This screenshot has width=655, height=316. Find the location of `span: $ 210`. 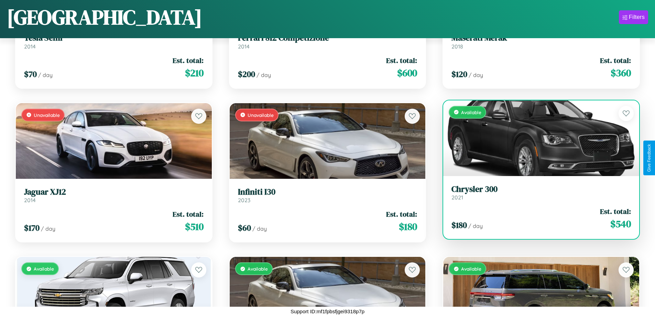

span: $ 210 is located at coordinates (194, 73).